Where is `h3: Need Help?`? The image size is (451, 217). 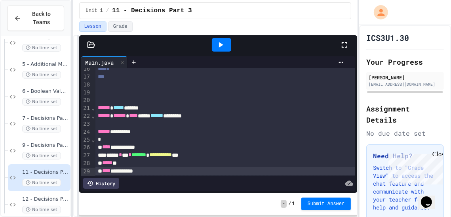 h3: Need Help? is located at coordinates (405, 156).